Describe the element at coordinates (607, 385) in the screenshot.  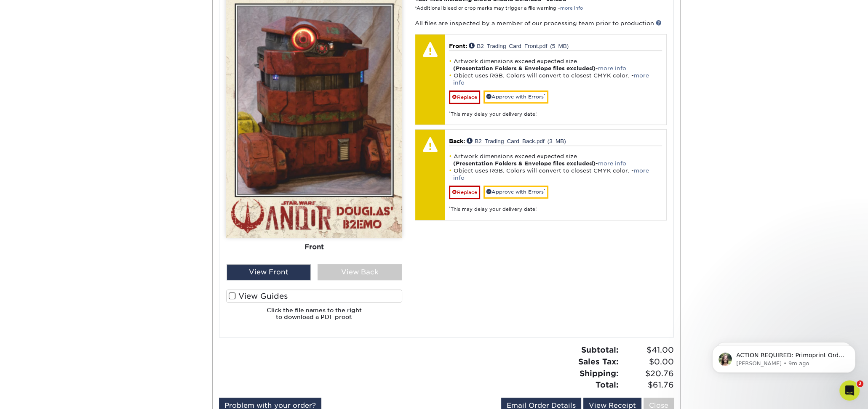
I see `strong: Total:` at that location.